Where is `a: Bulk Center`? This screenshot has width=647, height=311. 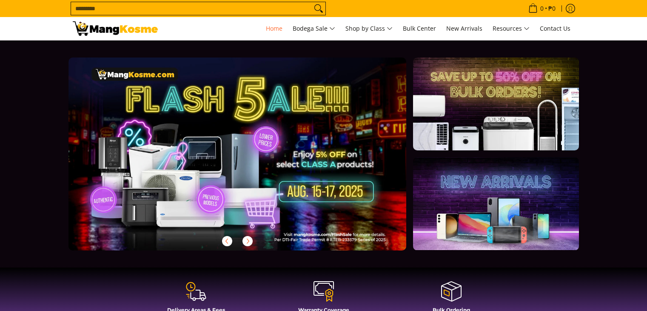
a: Bulk Center is located at coordinates (419, 29).